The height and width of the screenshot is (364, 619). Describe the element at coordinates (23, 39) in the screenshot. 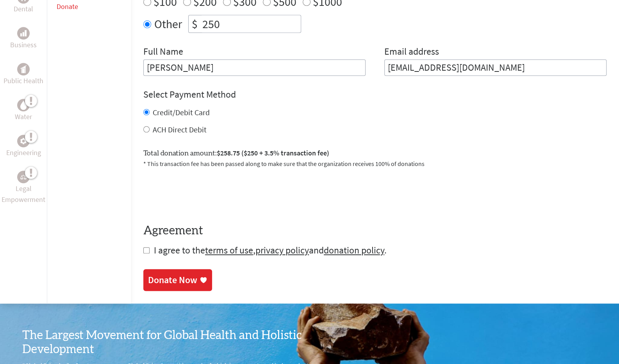

I see `a: BusinessBusiness` at that location.